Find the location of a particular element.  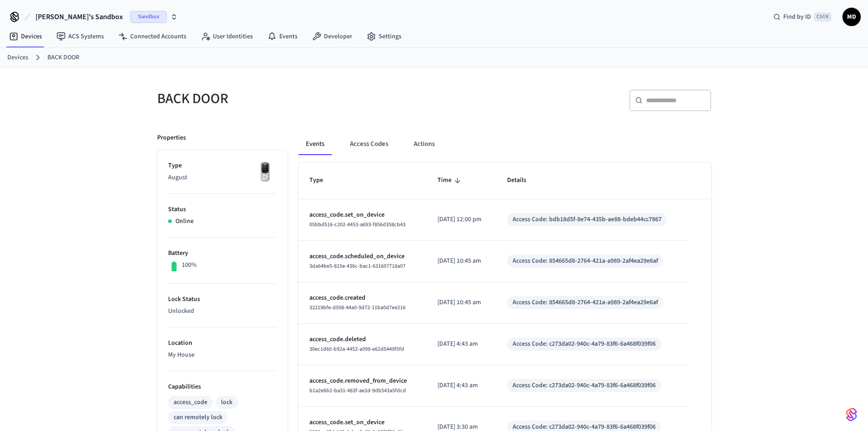

button: MD is located at coordinates (851, 17).